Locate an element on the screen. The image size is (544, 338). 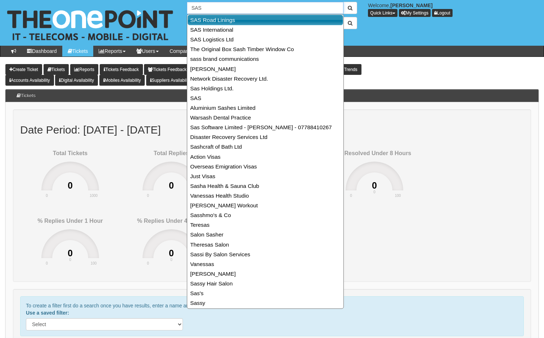
a: Accounts Availability is located at coordinates (30, 80).